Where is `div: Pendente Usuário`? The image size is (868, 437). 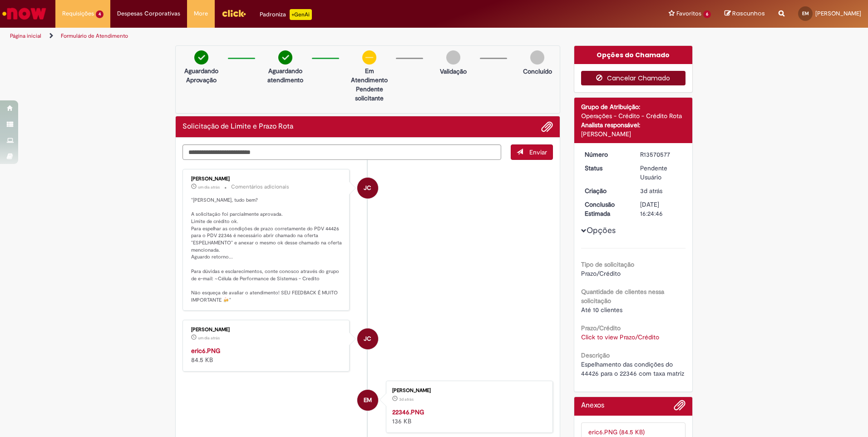 div: Pendente Usuário is located at coordinates (661, 173).